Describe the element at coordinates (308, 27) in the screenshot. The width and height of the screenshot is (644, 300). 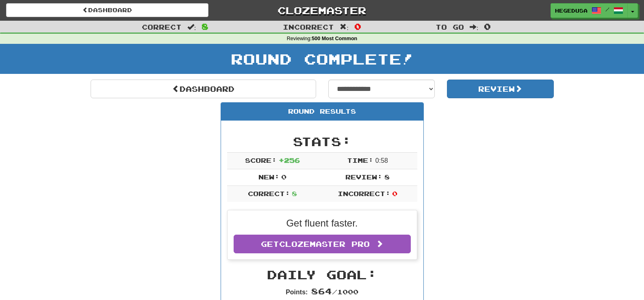
I see `span: Incorrect` at that location.